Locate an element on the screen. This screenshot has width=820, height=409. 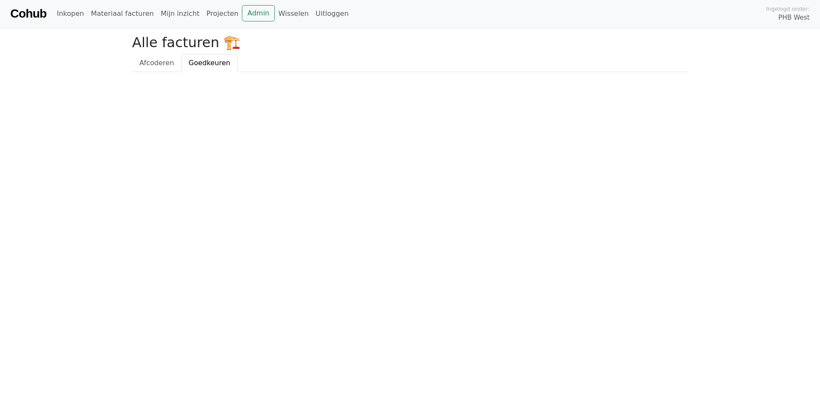
span: Goedkeuren is located at coordinates (209, 63).